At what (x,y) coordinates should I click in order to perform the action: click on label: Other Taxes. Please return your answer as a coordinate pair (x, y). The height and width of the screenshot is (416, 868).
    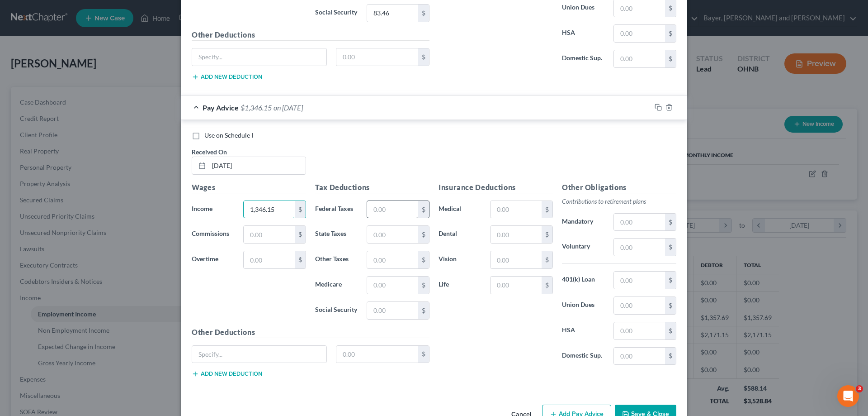
    Looking at the image, I should click on (337, 260).